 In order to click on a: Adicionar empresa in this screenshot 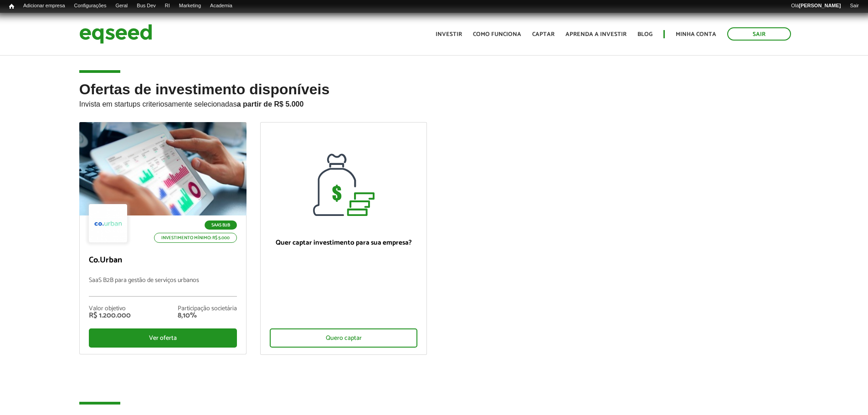, I will do `click(44, 6)`.